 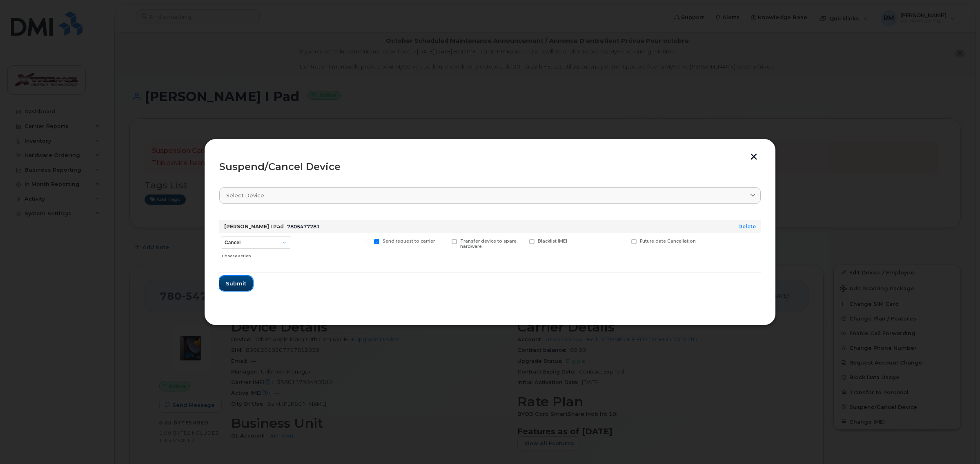 What do you see at coordinates (667, 241) in the screenshot?
I see `span: Future date Cancellation` at bounding box center [667, 241].